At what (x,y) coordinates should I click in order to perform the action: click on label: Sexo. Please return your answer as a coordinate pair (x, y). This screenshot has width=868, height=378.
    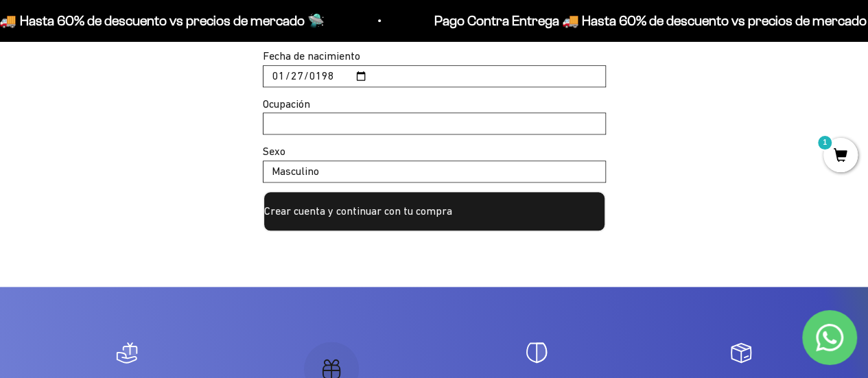
    Looking at the image, I should click on (274, 151).